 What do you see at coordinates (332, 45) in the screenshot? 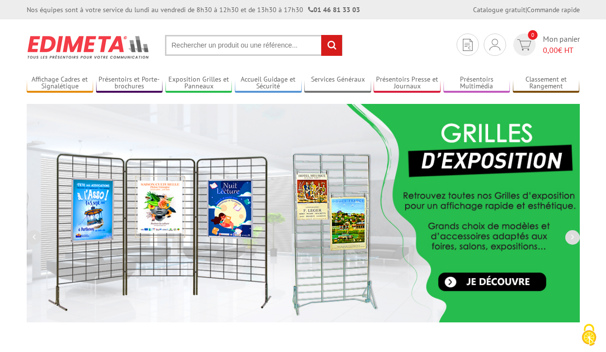
I see `input: rechercher` at bounding box center [332, 45].